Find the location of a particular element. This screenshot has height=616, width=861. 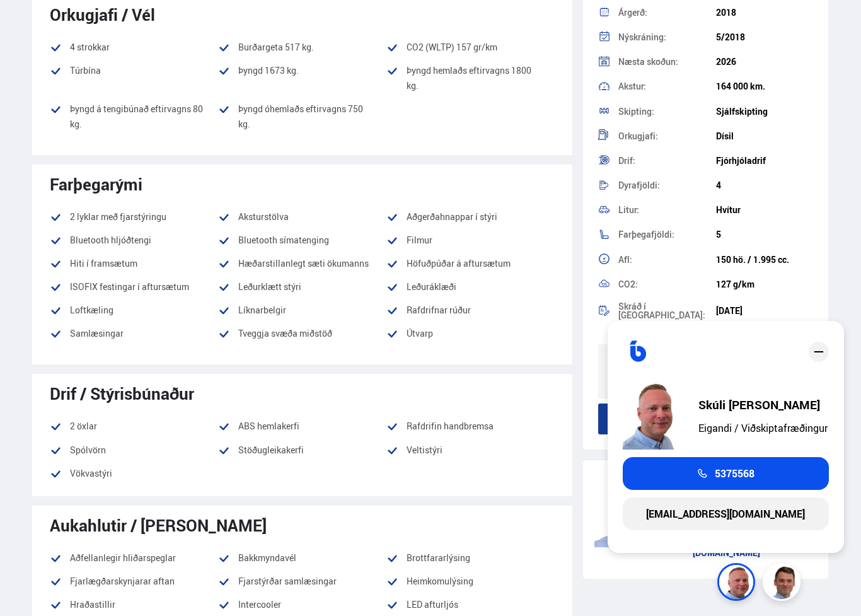

div: 127 g/km is located at coordinates (765, 284).